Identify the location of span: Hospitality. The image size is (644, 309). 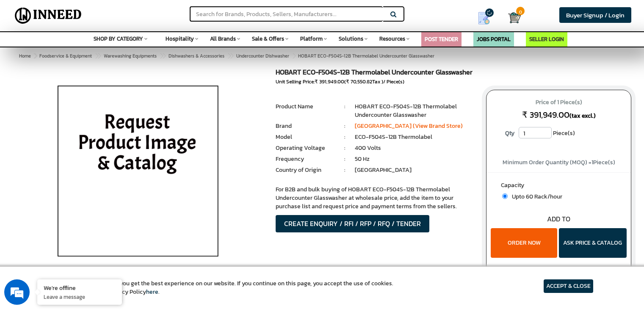
(180, 38).